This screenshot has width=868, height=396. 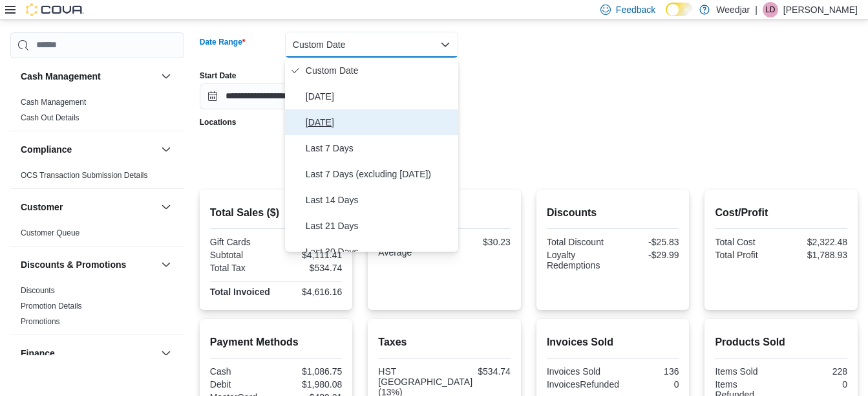 What do you see at coordinates (816, 255) in the screenshot?
I see `div: $1,788.93` at bounding box center [816, 255].